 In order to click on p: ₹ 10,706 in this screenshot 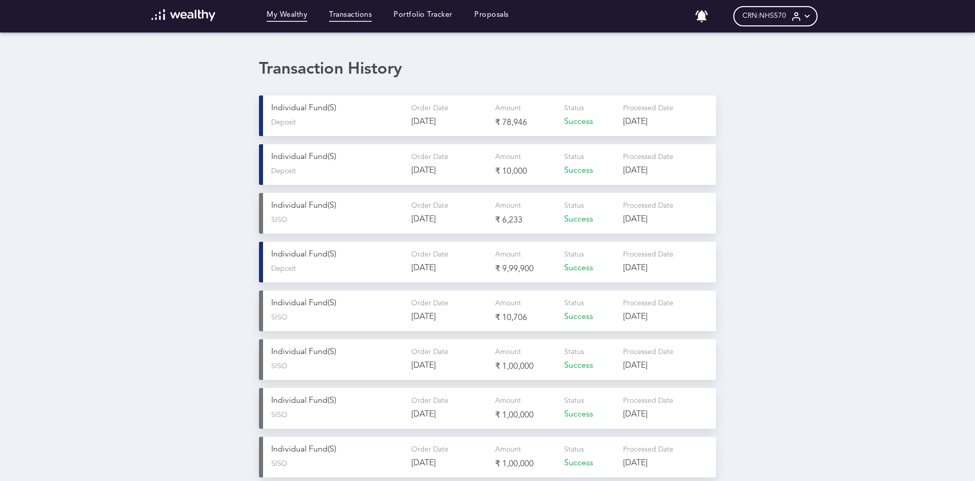, I will do `click(525, 317)`.